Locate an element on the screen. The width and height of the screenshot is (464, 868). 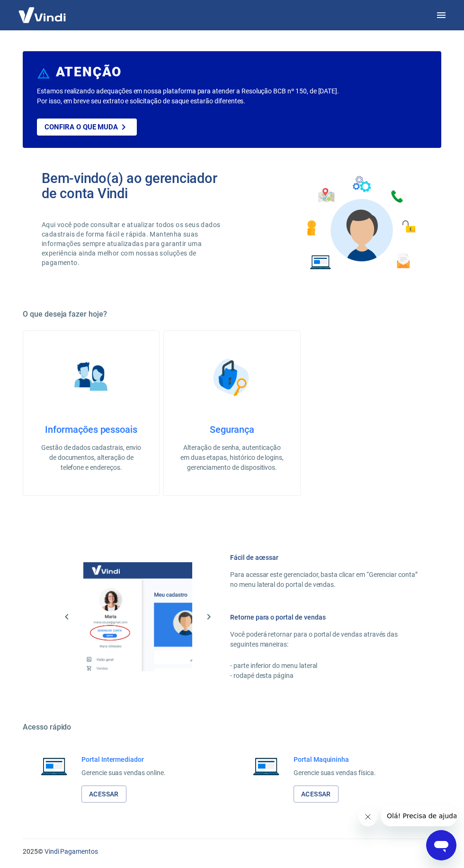
p: - parte inferior do menu lateral is located at coordinates (324, 666).